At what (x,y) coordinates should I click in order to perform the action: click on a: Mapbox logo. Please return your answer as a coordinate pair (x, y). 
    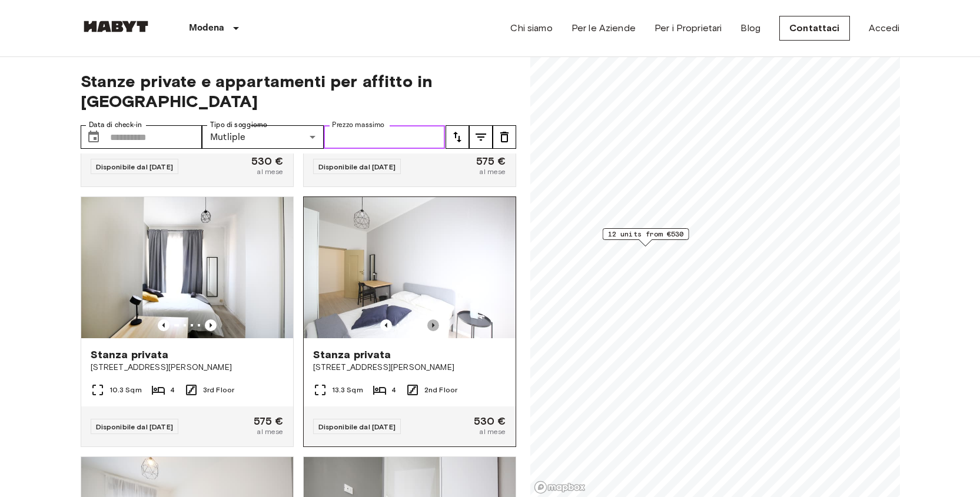
    Looking at the image, I should click on (560, 487).